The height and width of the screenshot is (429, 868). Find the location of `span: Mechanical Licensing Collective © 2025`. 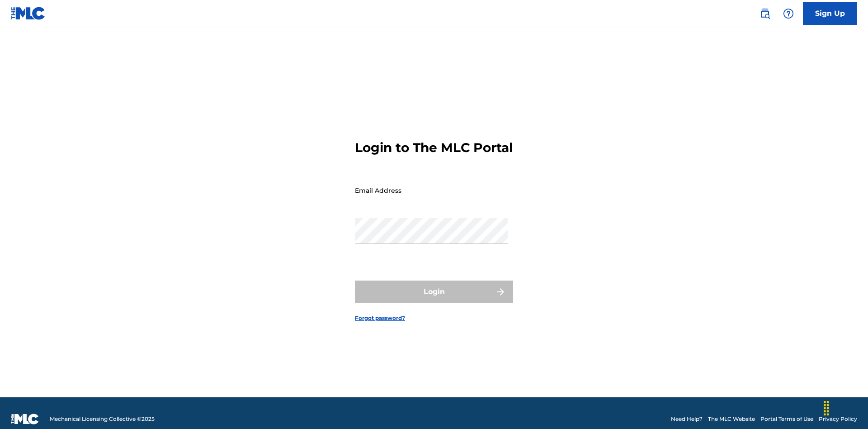

span: Mechanical Licensing Collective © 2025 is located at coordinates (102, 419).